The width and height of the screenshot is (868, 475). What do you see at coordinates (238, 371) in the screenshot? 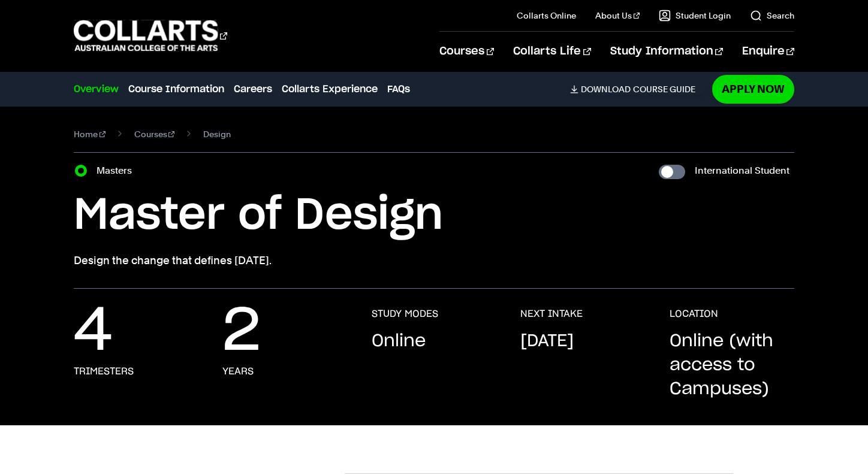
I see `h3: Years` at bounding box center [238, 371].